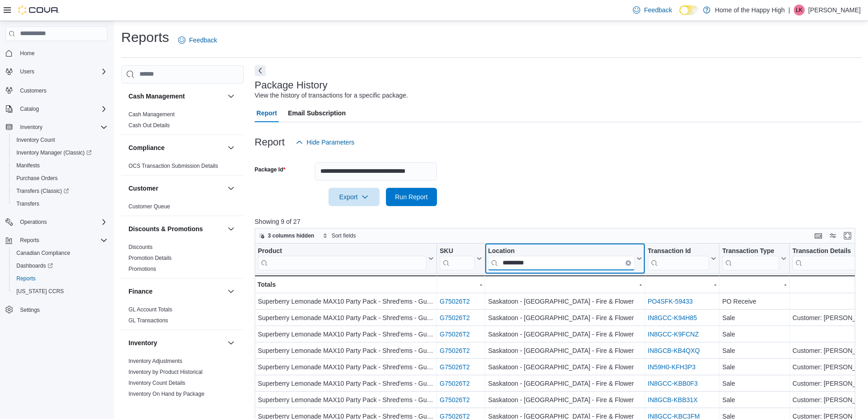 The image size is (868, 419). Describe the element at coordinates (330, 142) in the screenshot. I see `span: Hide Parameters` at that location.